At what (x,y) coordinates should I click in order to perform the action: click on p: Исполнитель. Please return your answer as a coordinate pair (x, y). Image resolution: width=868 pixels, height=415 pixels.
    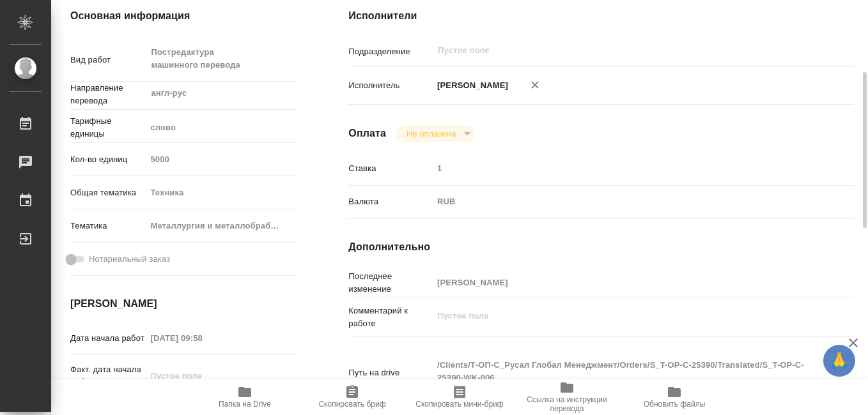
    Looking at the image, I should click on (390, 86).